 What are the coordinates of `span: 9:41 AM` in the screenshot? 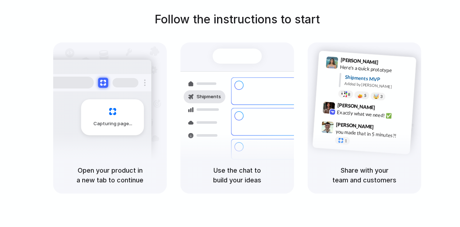 It's located at (388, 64).